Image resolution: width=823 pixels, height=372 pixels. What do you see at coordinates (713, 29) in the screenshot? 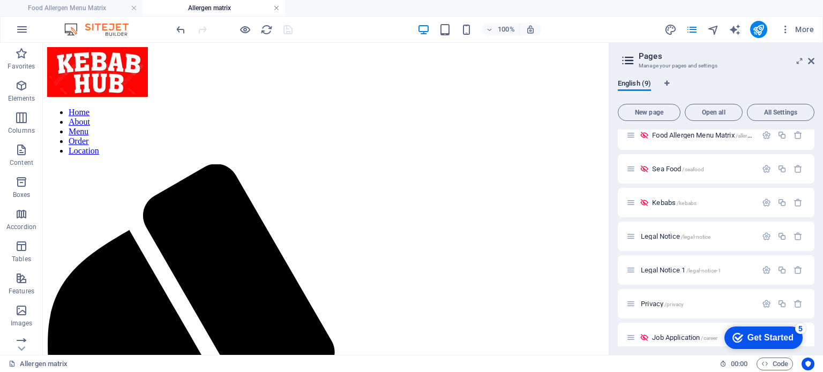
I see `button: navigator` at bounding box center [713, 29].